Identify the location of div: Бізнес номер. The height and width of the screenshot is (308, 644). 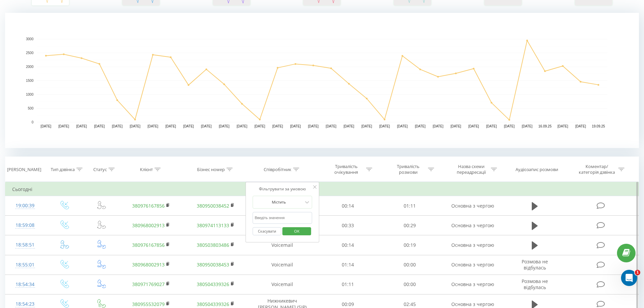
(211, 169).